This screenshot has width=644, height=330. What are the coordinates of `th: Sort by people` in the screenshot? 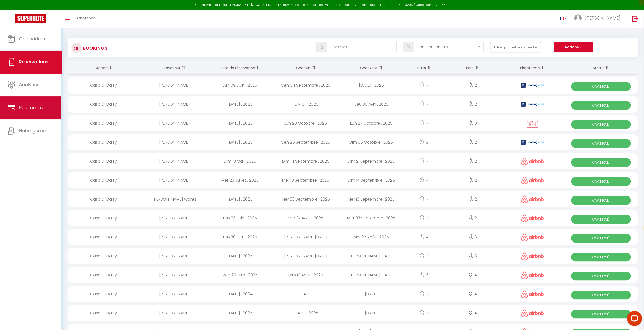 It's located at (473, 68).